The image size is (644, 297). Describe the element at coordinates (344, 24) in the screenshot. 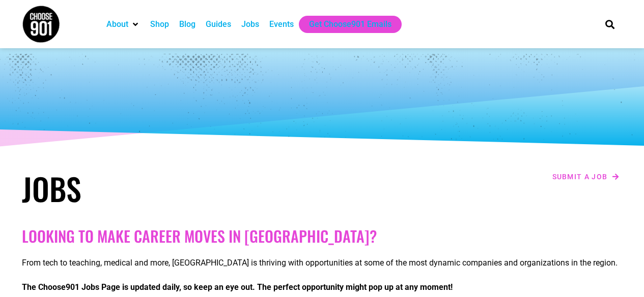

I see `nav: Main nav` at that location.